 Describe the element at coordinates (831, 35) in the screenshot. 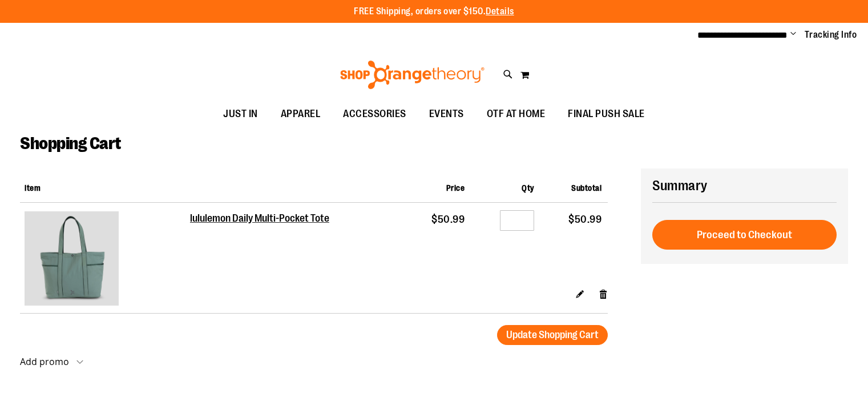

I see `a: Tracking Info` at that location.